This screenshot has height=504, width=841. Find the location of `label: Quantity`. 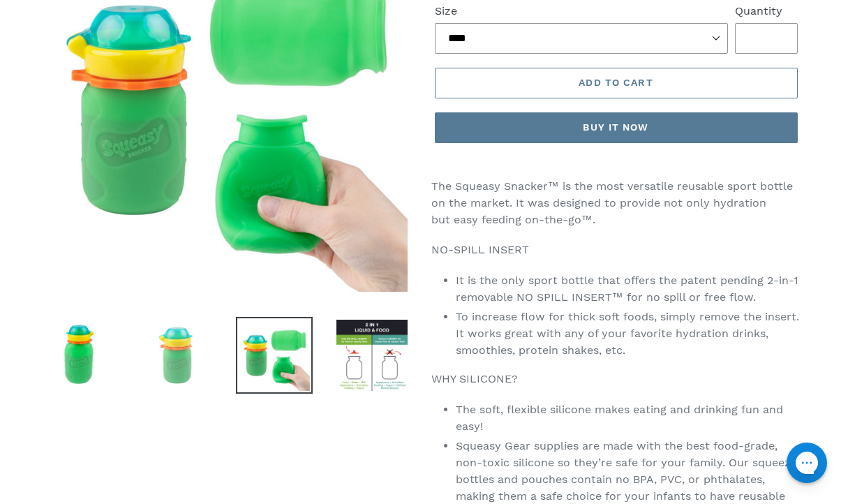

label: Quantity is located at coordinates (767, 11).